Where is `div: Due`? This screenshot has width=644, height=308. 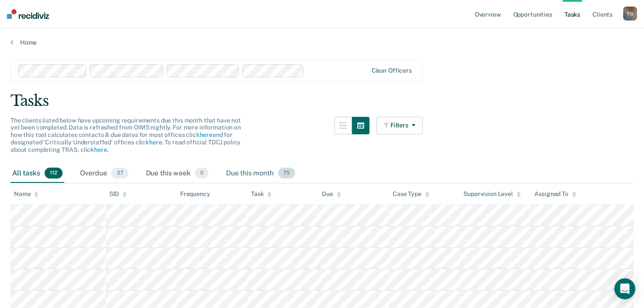 div: Due is located at coordinates (332, 194).